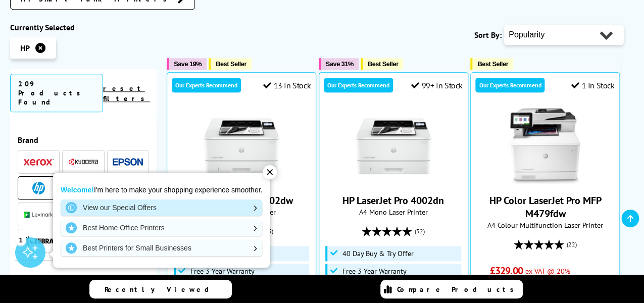  What do you see at coordinates (458, 289) in the screenshot?
I see `span: Compare Products` at bounding box center [458, 289].